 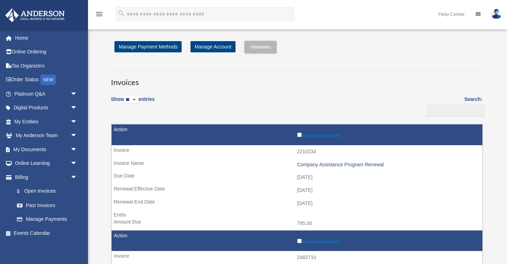 I want to click on a: My Documentsarrow_drop_down, so click(x=46, y=150).